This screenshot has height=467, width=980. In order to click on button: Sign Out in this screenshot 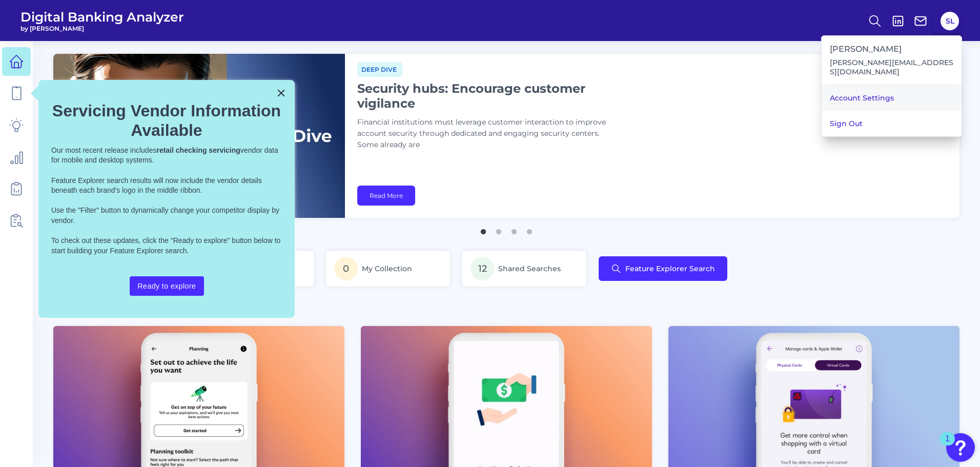, I will do `click(891, 123)`.